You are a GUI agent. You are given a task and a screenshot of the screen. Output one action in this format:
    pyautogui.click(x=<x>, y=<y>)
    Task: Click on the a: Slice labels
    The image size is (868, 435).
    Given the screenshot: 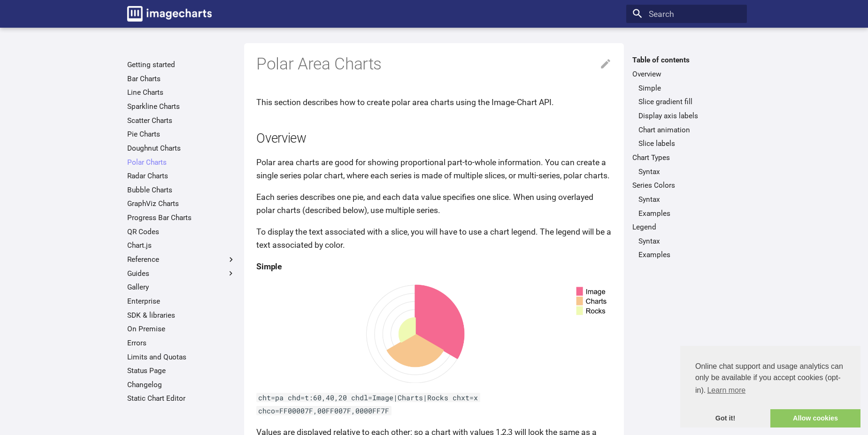 What is the action you would take?
    pyautogui.click(x=689, y=143)
    